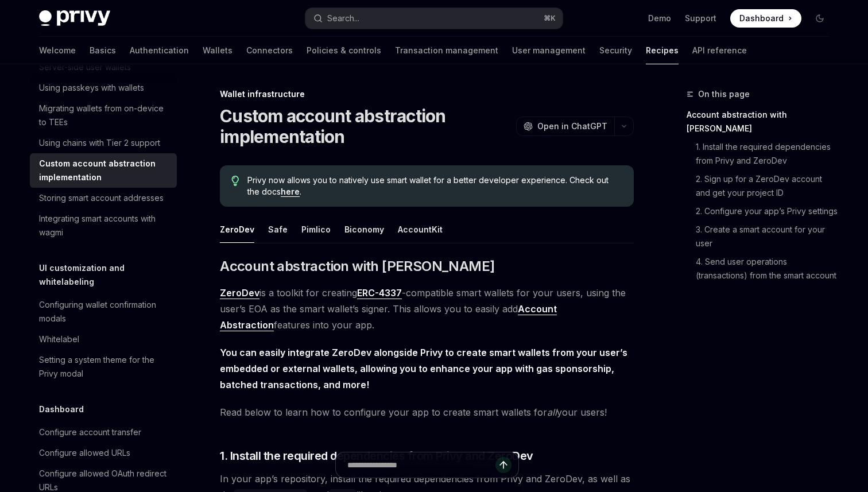 Image resolution: width=868 pixels, height=492 pixels. Describe the element at coordinates (766, 18) in the screenshot. I see `a: Dashboard` at that location.